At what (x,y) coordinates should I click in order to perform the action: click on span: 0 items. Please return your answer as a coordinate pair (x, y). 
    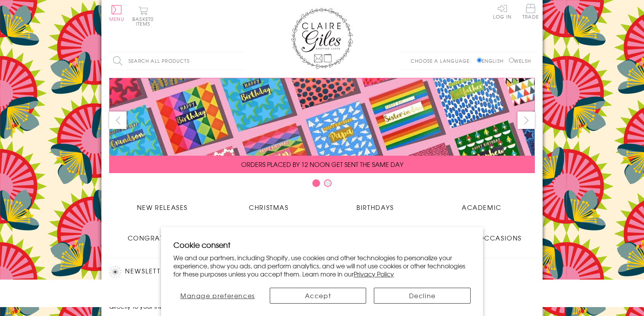
    Looking at the image, I should click on (145, 21).